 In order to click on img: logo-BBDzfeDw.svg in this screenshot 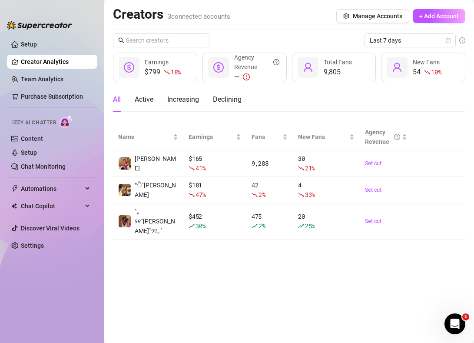, I will do `click(40, 25)`.